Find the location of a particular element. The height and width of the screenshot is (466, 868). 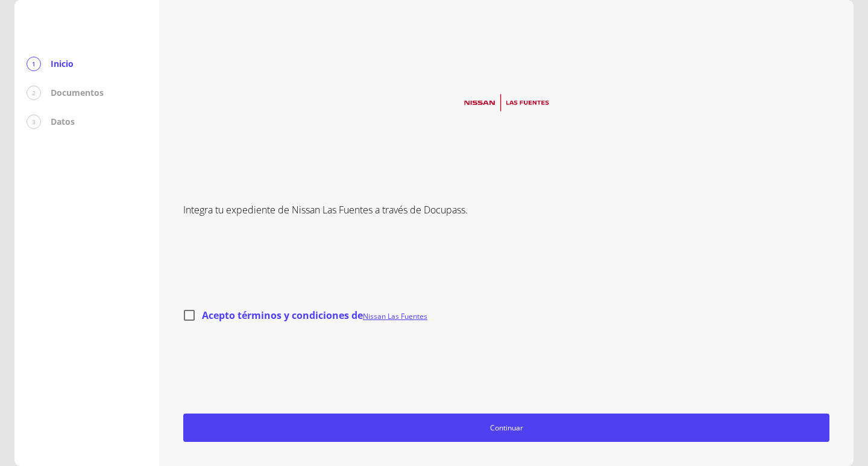

button: Continuar is located at coordinates (507, 427).